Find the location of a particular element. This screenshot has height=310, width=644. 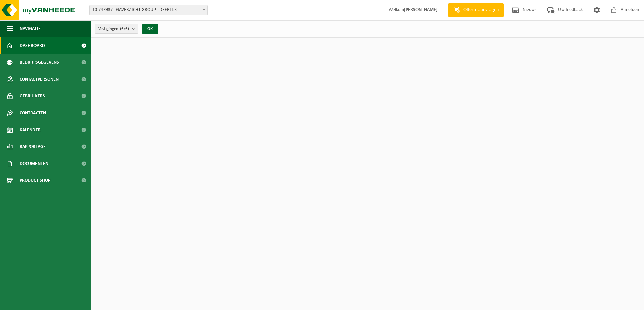

span: Bedrijfsgegevens is located at coordinates (39, 62).